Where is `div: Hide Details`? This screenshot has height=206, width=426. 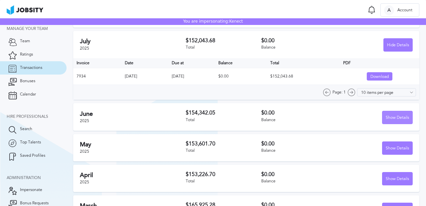 div: Hide Details is located at coordinates (398, 45).